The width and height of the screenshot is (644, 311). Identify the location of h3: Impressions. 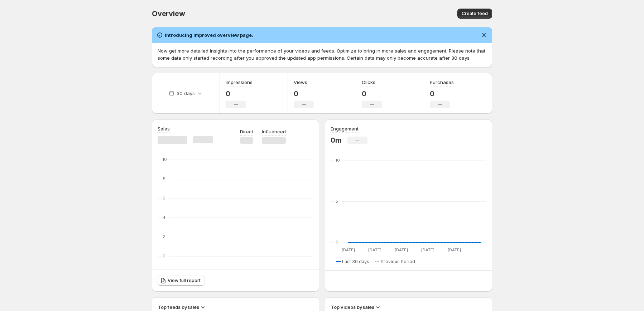
(239, 82).